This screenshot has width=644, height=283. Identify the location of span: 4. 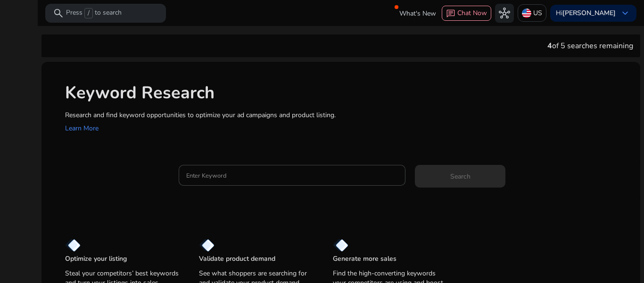
(550, 46).